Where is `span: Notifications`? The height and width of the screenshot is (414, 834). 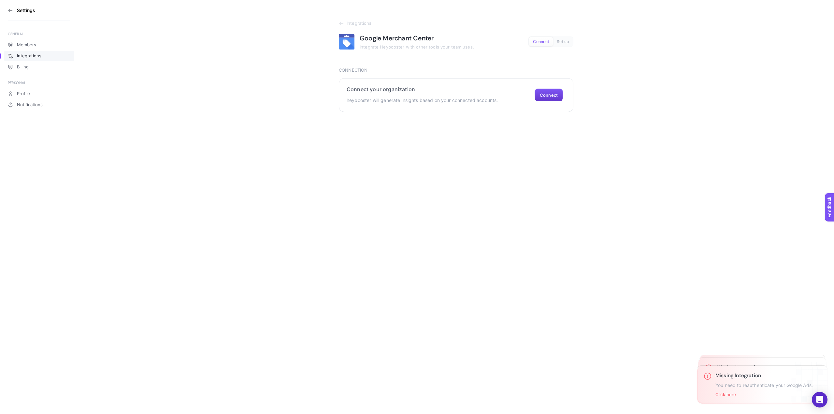
span: Notifications is located at coordinates (30, 105).